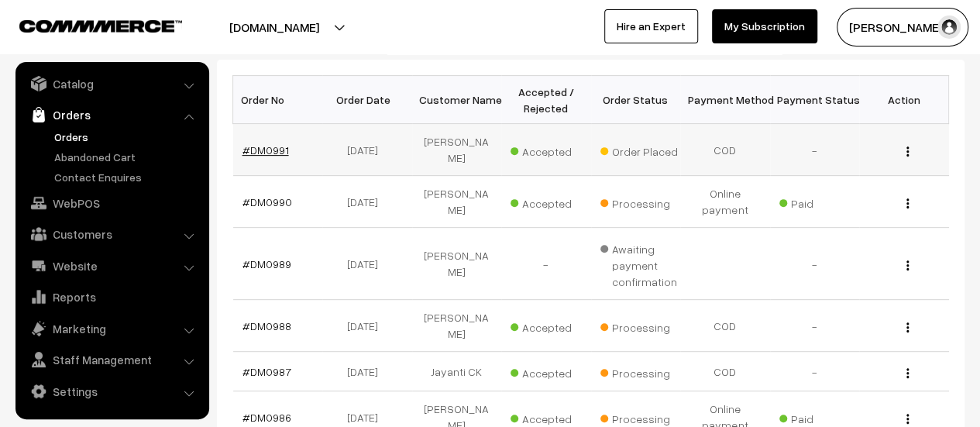 Image resolution: width=980 pixels, height=427 pixels. Describe the element at coordinates (457, 371) in the screenshot. I see `td: Jayanti CK` at that location.